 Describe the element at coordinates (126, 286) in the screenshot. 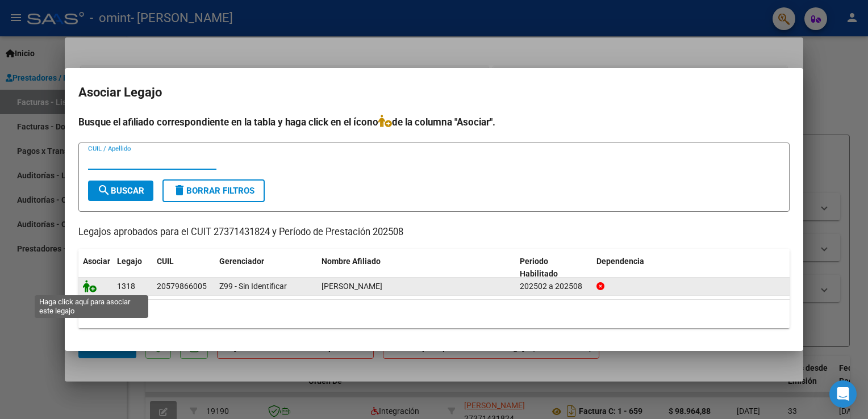

I see `span: 1318` at that location.